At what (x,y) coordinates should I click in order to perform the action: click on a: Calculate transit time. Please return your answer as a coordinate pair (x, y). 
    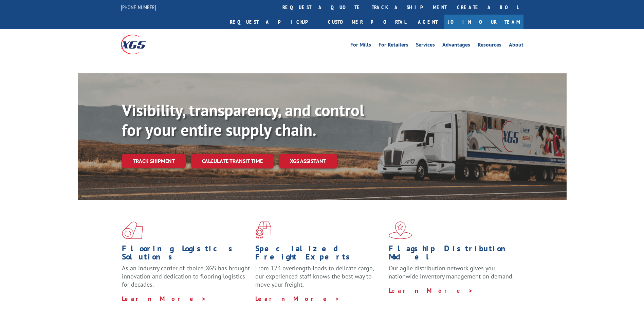
    Looking at the image, I should click on (232, 161).